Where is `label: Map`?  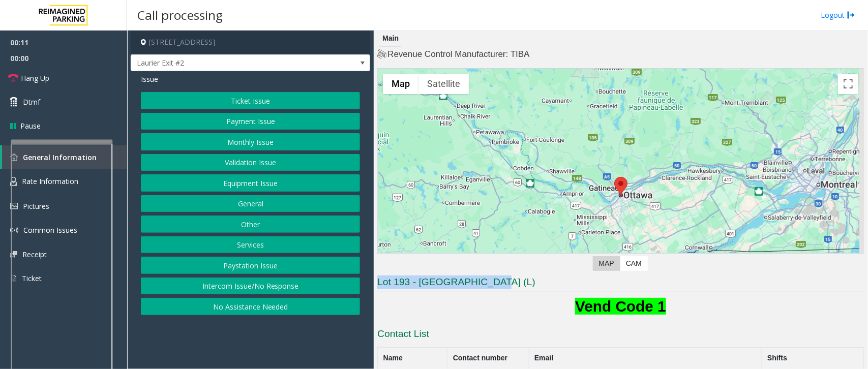
label: Map is located at coordinates (607, 263).